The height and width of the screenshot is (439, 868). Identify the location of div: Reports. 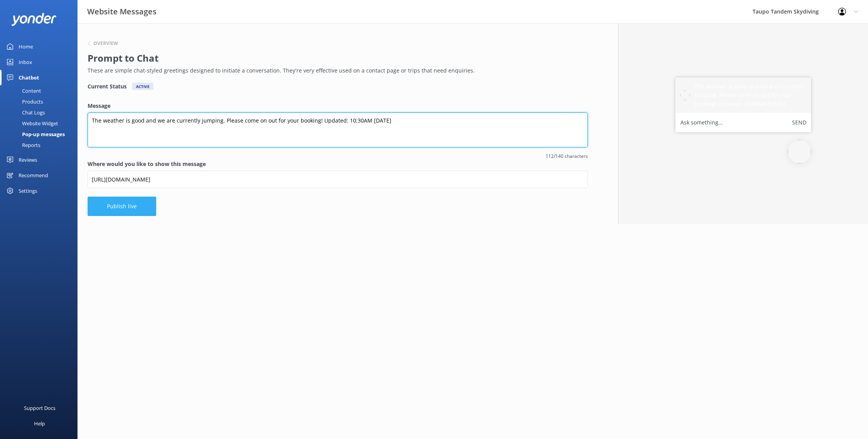
(23, 145).